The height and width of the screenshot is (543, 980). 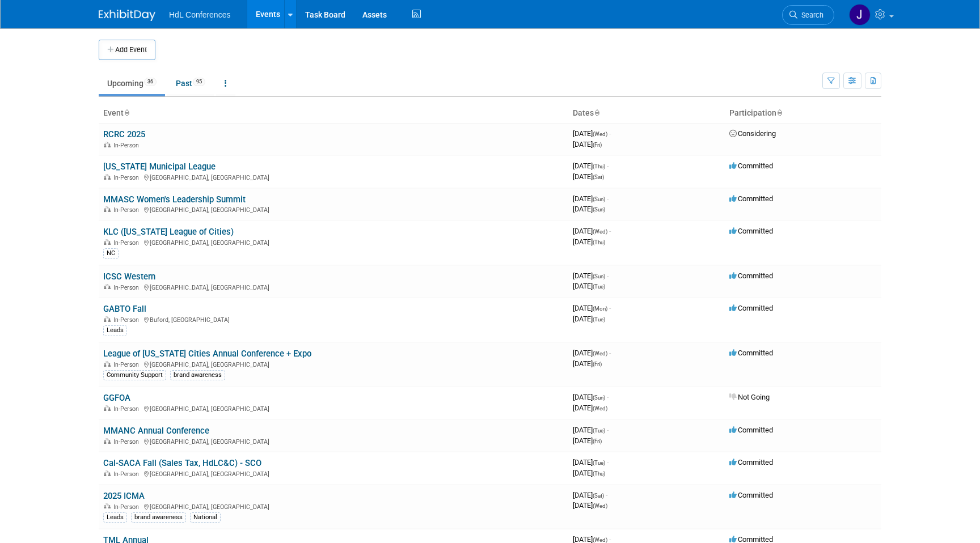 I want to click on a: ICSC Western, so click(x=129, y=277).